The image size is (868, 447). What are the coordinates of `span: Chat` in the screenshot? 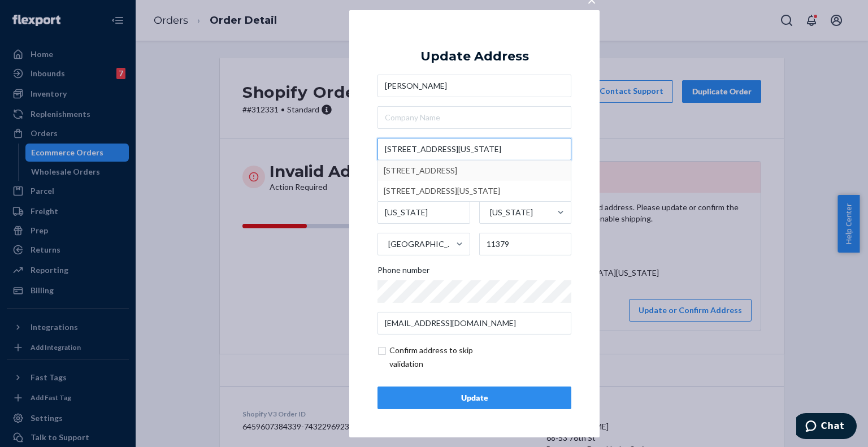 It's located at (36, 13).